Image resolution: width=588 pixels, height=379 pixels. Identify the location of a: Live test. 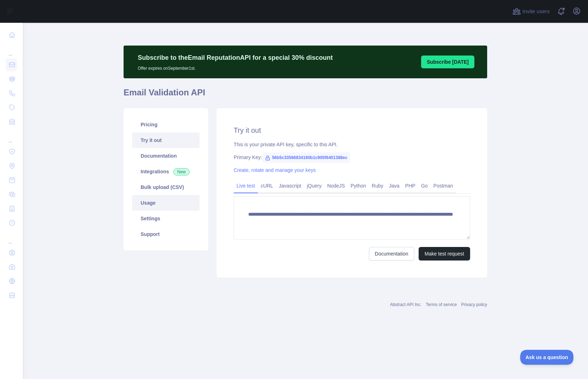
(246, 186).